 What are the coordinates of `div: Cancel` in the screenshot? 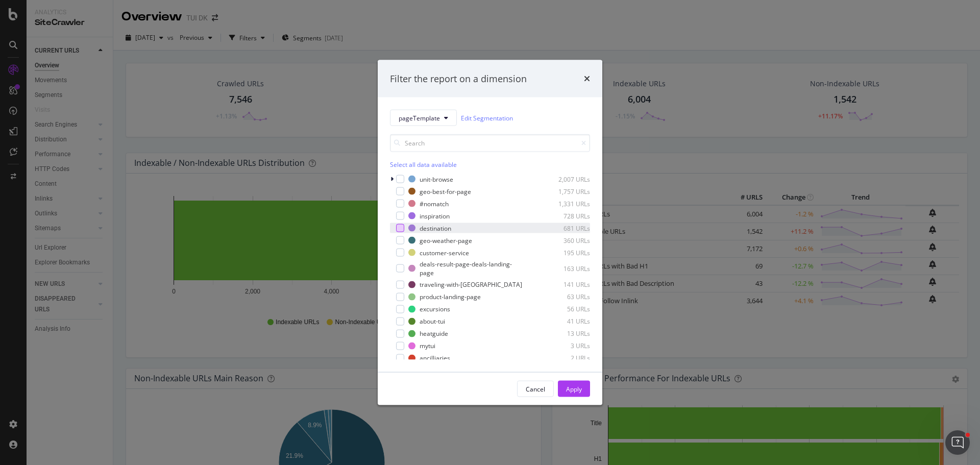 It's located at (535, 388).